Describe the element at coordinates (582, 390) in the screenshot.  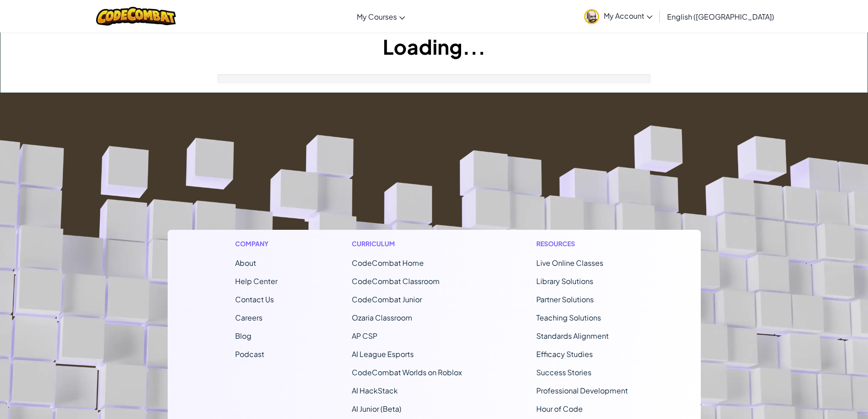
I see `a: Professional Development` at that location.